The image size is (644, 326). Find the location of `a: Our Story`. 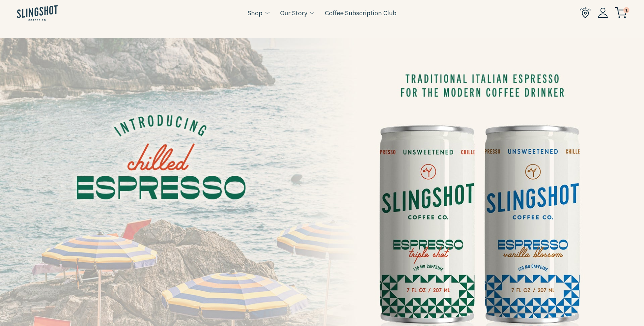

a: Our Story is located at coordinates (293, 13).